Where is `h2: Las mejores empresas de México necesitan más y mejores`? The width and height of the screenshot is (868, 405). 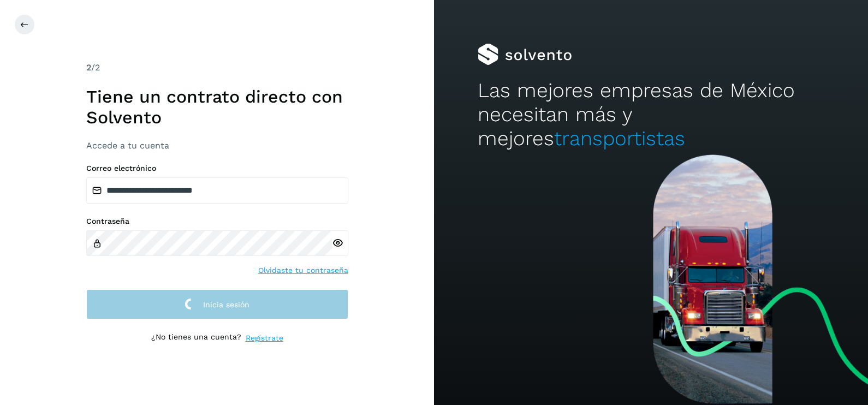
h2: Las mejores empresas de México necesitan más y mejores is located at coordinates (651, 114).